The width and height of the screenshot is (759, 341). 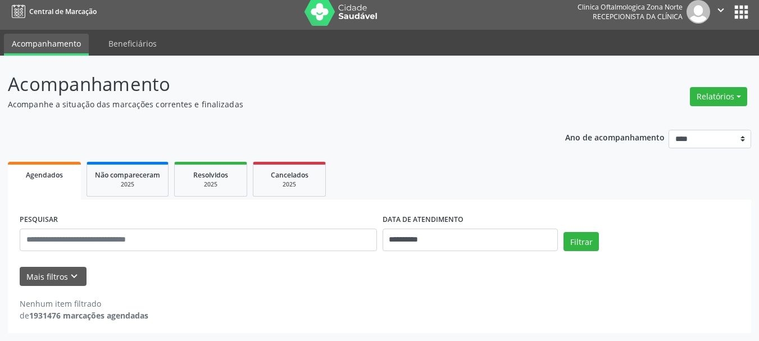 What do you see at coordinates (268, 104) in the screenshot?
I see `p: Acompanhe a situação das marcações correntes e finalizadas` at bounding box center [268, 104].